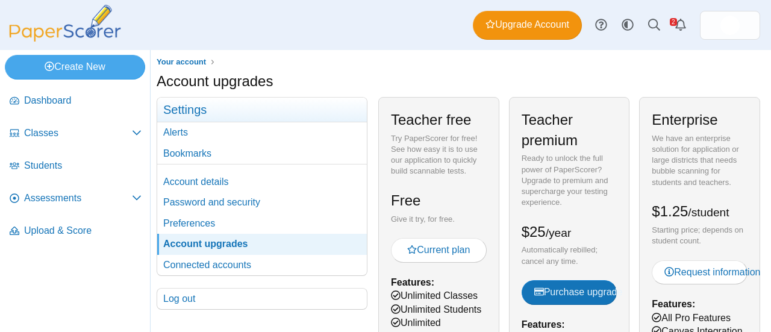 The height and width of the screenshot is (332, 771). What do you see at coordinates (83, 231) in the screenshot?
I see `span: Upload & Score` at bounding box center [83, 231].